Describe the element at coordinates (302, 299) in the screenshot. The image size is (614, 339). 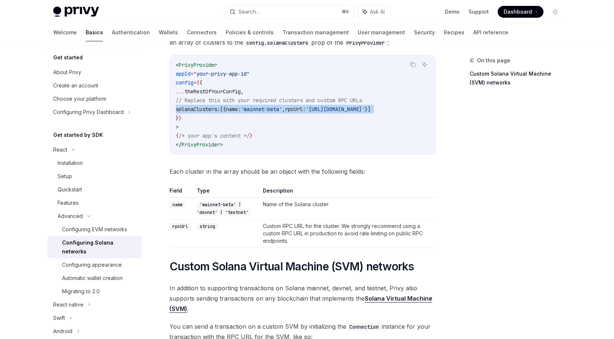
I see `span: In addition to supporting transactions on Solana mainnet, devnet, and testnet, Privy also support...` at that location.